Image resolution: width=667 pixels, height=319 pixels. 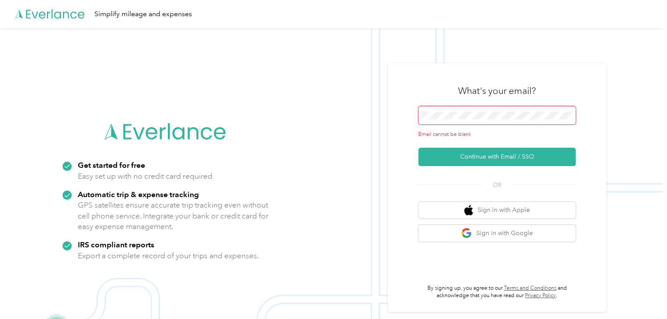 I want to click on h3: What's your email?, so click(x=497, y=91).